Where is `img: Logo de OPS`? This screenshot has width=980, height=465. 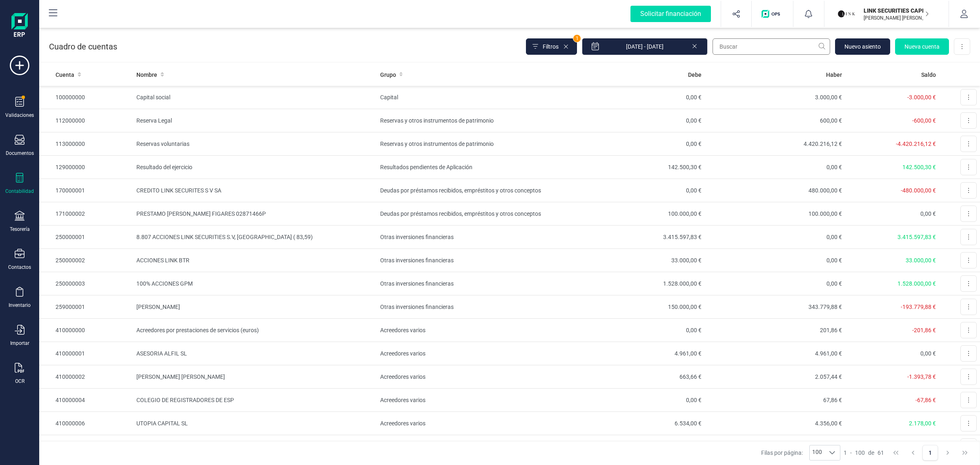
img: Logo de OPS is located at coordinates (772, 14).